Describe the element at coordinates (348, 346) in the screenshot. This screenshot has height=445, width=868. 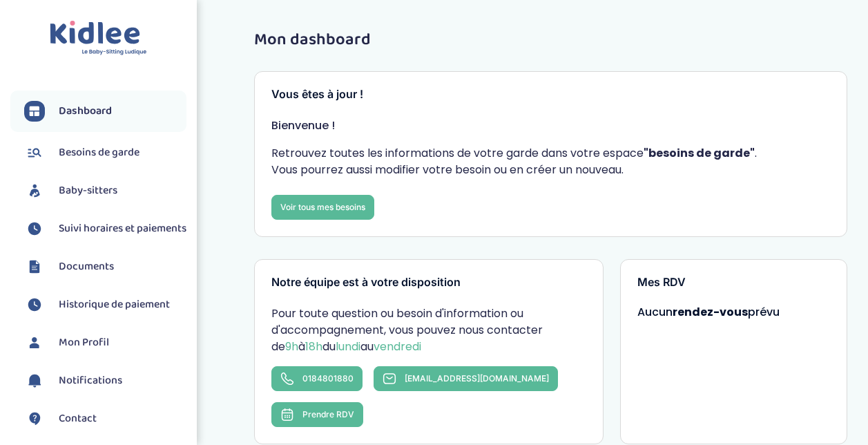
I see `span: lundi` at that location.